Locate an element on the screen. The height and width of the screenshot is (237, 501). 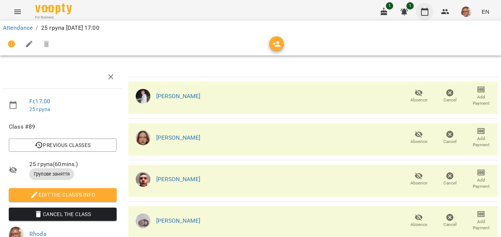
a: Fr , 17:00 is located at coordinates (40, 101).